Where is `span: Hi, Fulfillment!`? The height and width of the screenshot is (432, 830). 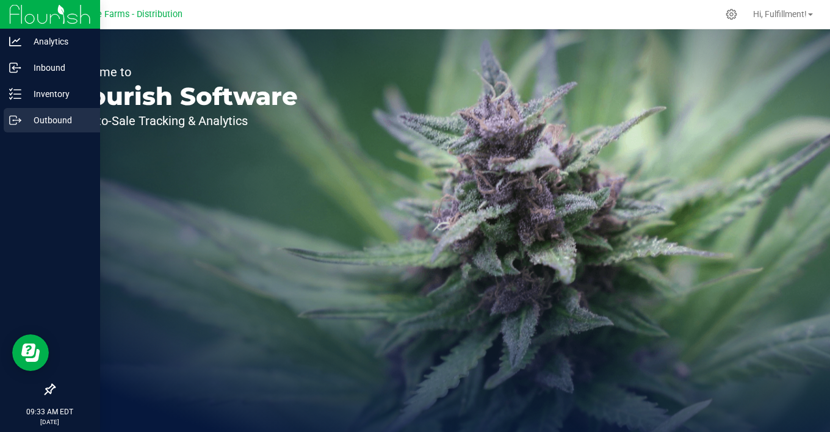 span: Hi, Fulfillment! is located at coordinates (780, 14).